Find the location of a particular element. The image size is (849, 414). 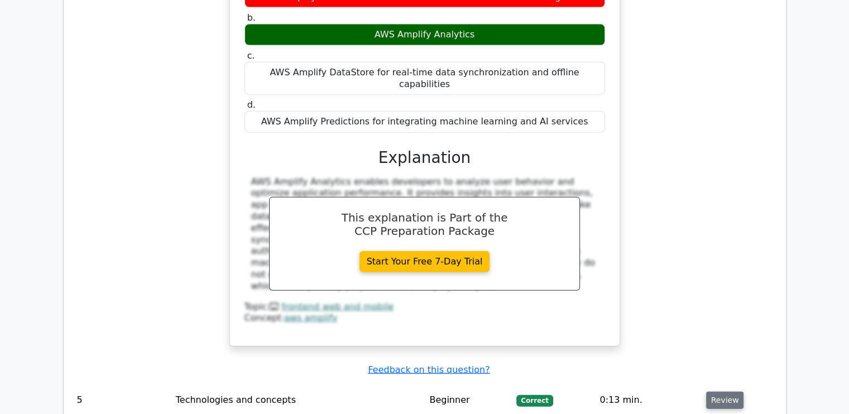

h3: Explanation is located at coordinates (425, 158).